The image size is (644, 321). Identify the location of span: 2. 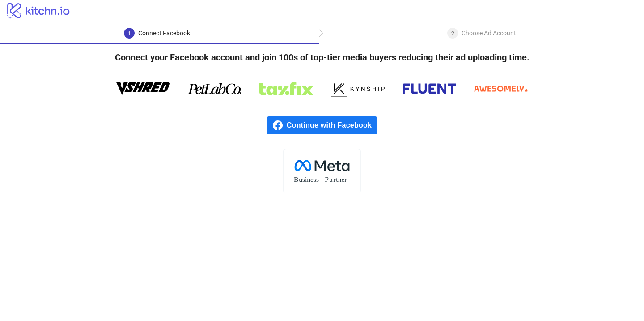
(452, 33).